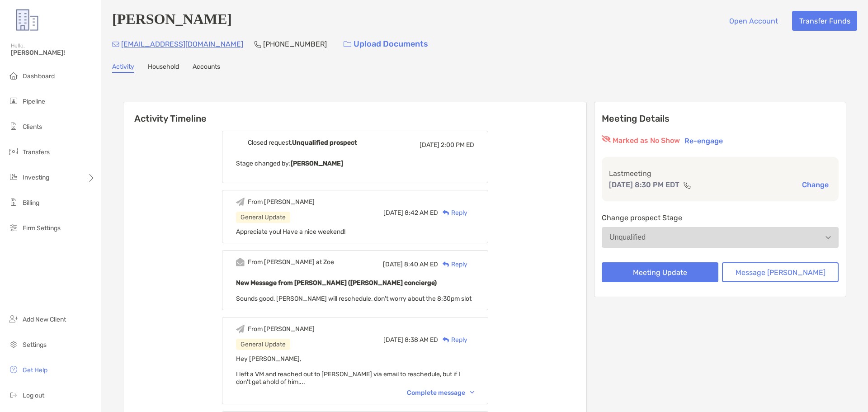 This screenshot has width=868, height=412. Describe the element at coordinates (14, 344) in the screenshot. I see `img: settings icon` at that location.